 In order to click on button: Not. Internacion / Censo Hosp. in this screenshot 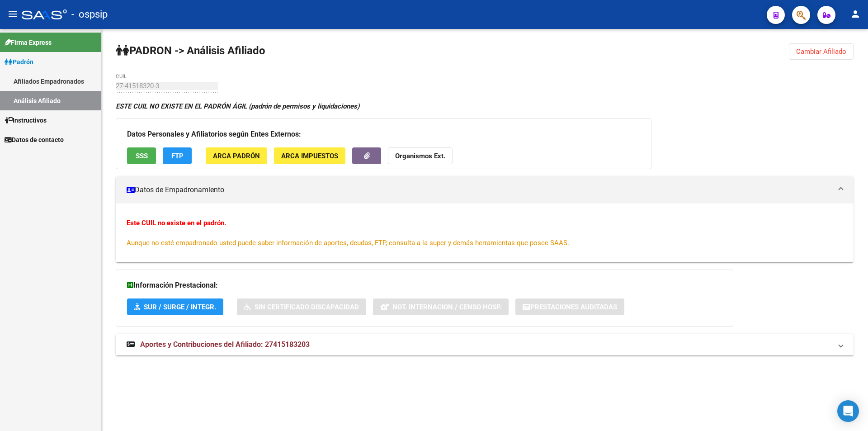, I will do `click(441, 307)`.